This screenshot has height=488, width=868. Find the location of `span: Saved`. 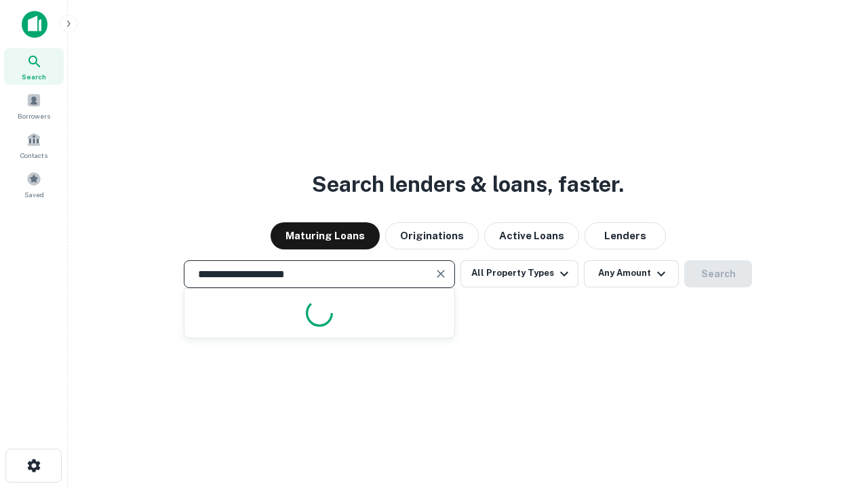

span: Saved is located at coordinates (34, 195).